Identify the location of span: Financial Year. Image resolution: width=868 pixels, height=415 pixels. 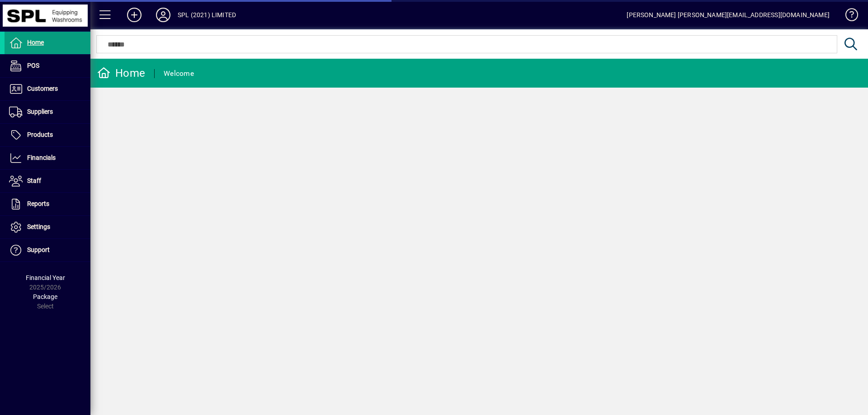
(45, 278).